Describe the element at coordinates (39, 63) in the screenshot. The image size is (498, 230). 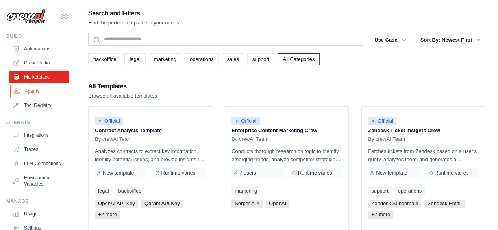
I see `a: Crew Studio` at that location.